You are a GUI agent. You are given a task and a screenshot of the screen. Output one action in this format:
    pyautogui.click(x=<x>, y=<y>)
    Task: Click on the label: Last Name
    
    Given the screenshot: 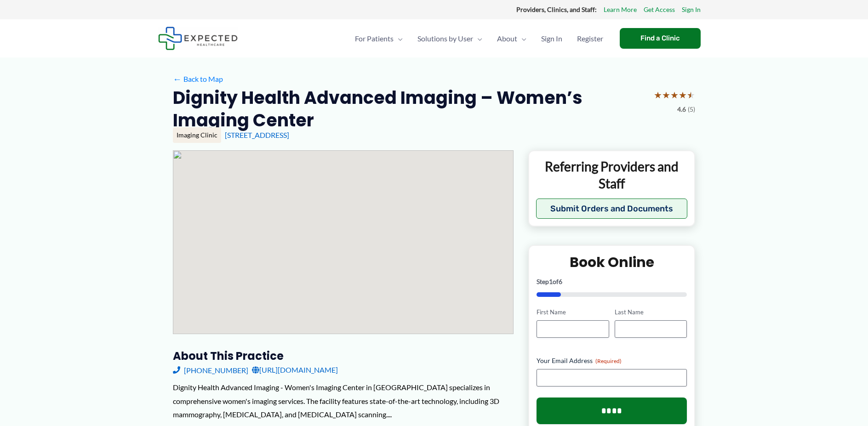 What is the action you would take?
    pyautogui.click(x=650, y=312)
    